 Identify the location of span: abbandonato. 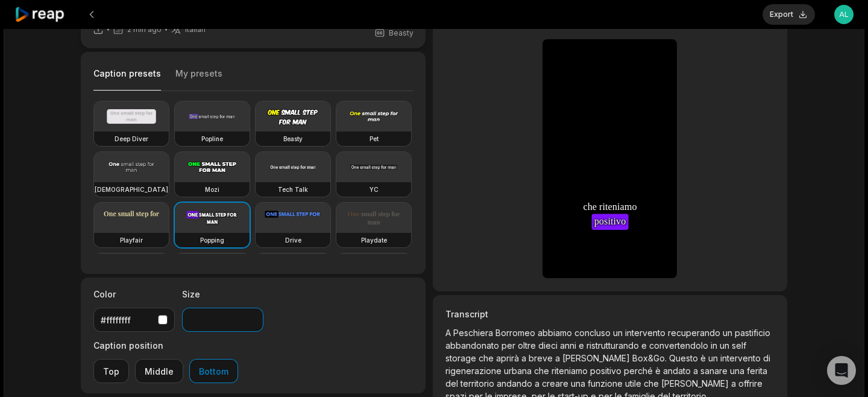
(473, 345).